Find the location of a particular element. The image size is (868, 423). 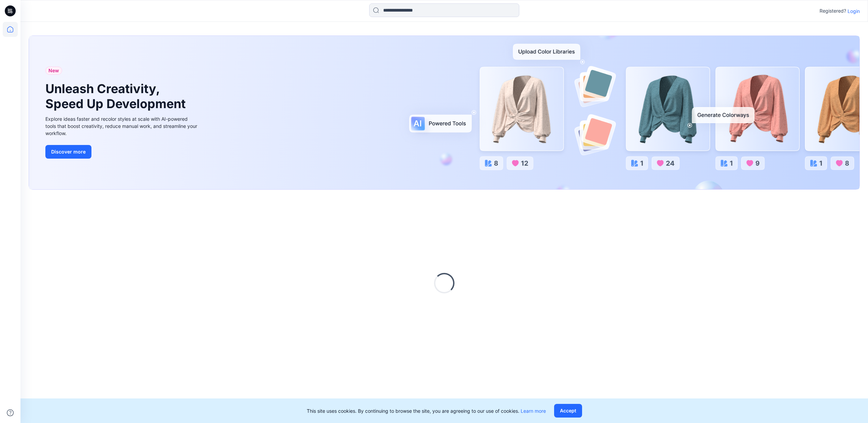

p: This site uses cookies. By continuing to browse the site, you are agreeing to our use of cookies. is located at coordinates (426, 411).